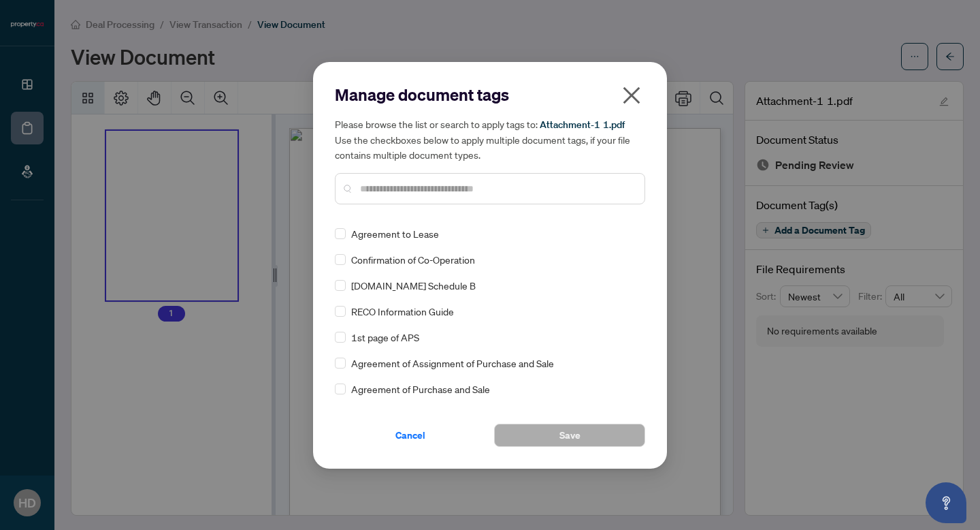  Describe the element at coordinates (411, 435) in the screenshot. I see `span: Cancel` at that location.